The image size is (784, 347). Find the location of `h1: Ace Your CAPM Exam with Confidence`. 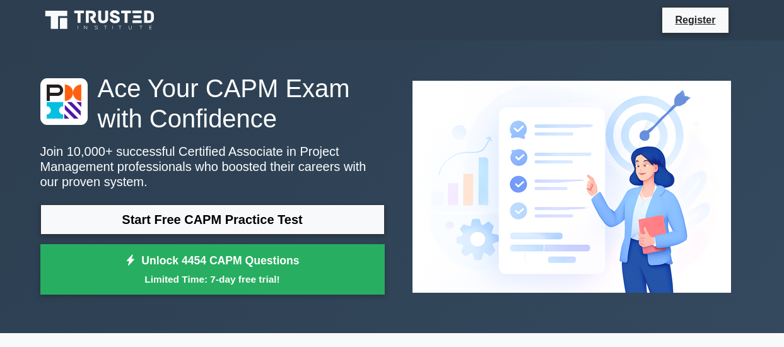

h1: Ace Your CAPM Exam with Confidence is located at coordinates (213, 103).